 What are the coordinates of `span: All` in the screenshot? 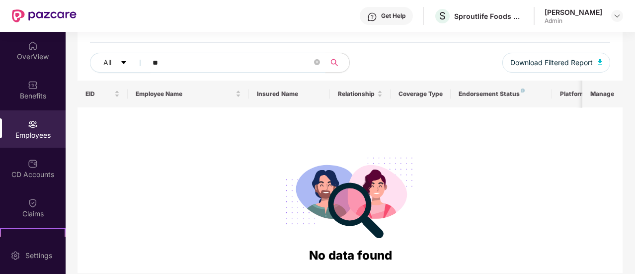 It's located at (107, 63).